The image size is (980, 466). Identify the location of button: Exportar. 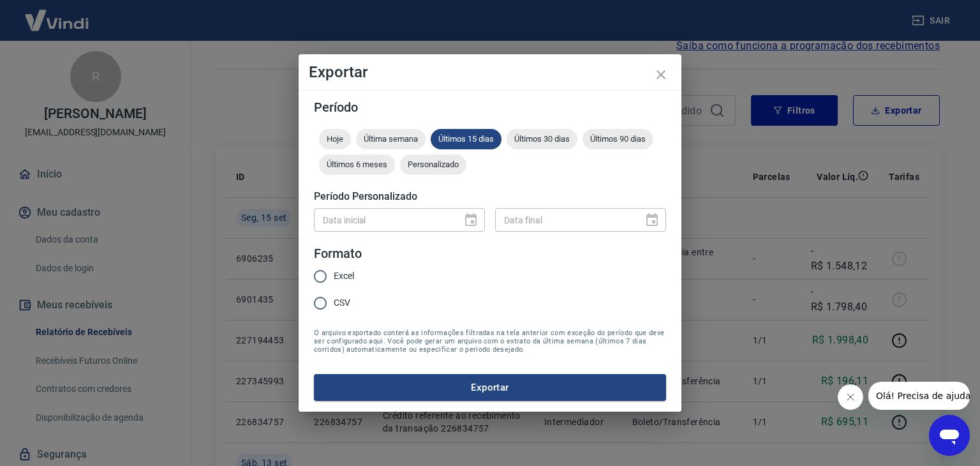
(490, 387).